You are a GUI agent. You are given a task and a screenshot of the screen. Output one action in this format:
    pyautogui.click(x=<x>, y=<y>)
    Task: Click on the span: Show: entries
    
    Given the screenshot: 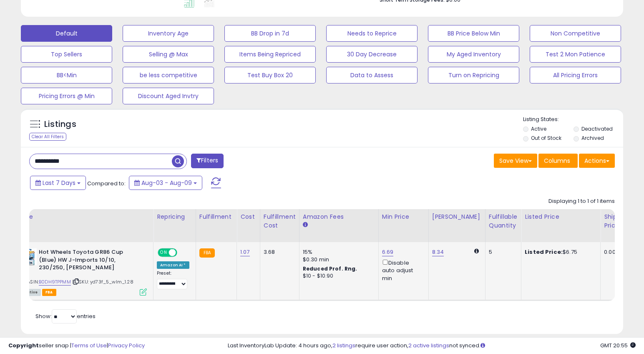 What is the action you would take?
    pyautogui.click(x=65, y=316)
    